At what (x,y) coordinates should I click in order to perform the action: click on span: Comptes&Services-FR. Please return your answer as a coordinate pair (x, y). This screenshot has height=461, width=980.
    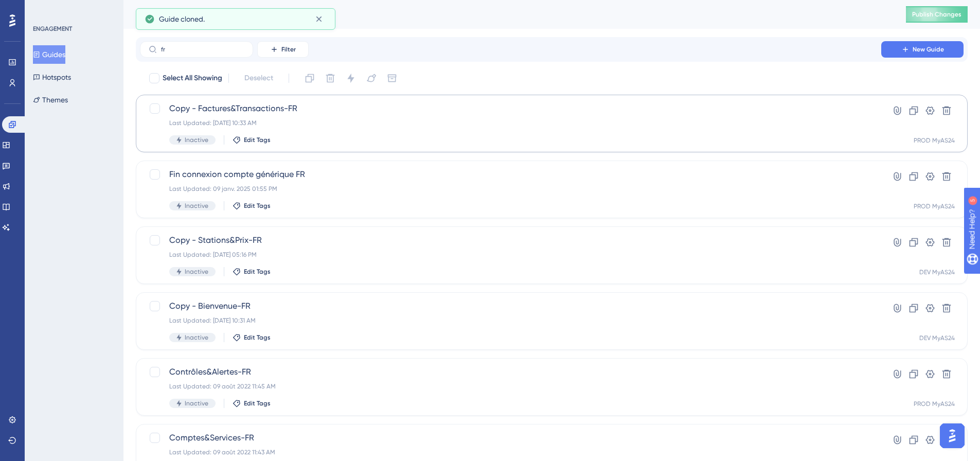
    Looking at the image, I should click on (510, 438).